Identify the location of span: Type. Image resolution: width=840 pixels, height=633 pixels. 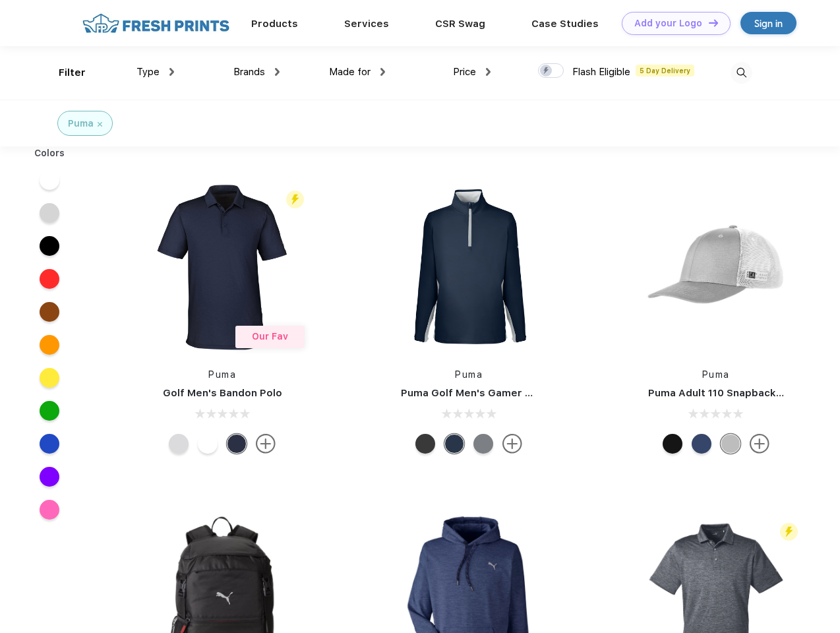
(148, 72).